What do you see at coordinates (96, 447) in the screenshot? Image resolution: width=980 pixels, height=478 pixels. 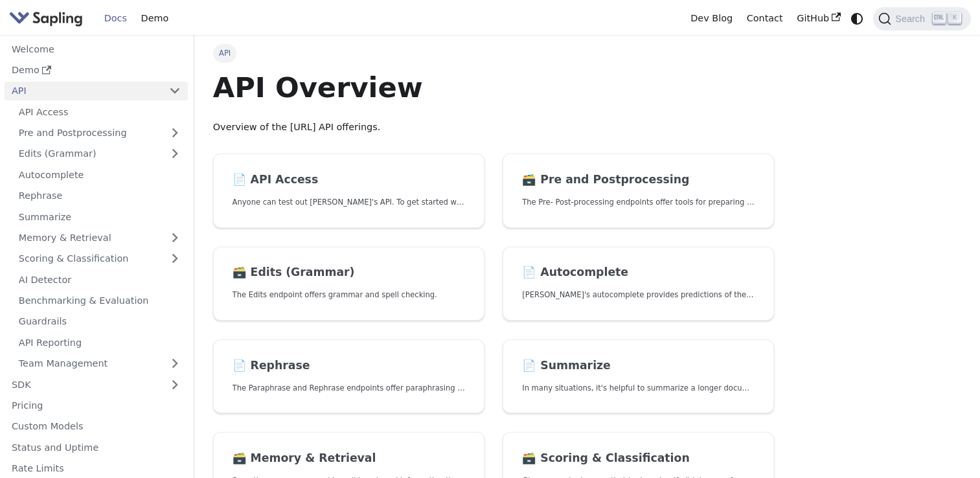 I see `a: Status and Uptime` at bounding box center [96, 447].